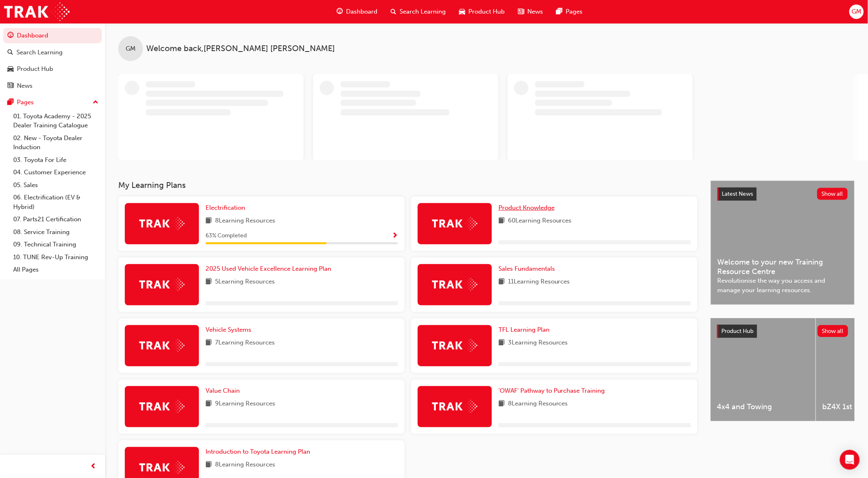 The image size is (868, 478). Describe the element at coordinates (258, 451) in the screenshot. I see `span: Introduction to Toyota Learning Plan` at that location.